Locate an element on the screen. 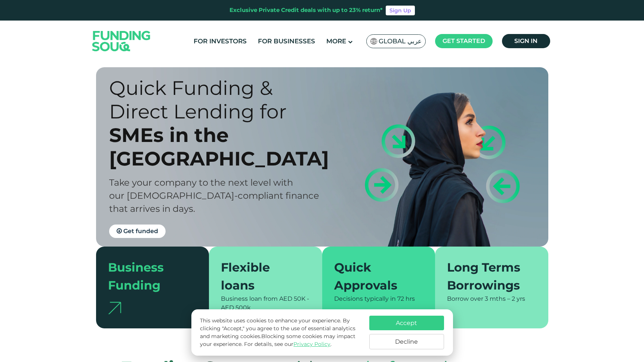 The width and height of the screenshot is (644, 362). span: Business loan from is located at coordinates (249, 298).